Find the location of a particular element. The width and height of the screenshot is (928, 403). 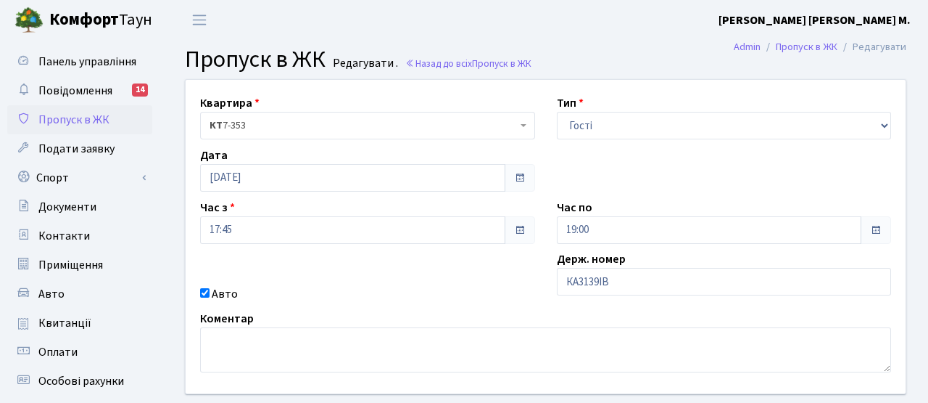

span: Оплати is located at coordinates (58, 352).